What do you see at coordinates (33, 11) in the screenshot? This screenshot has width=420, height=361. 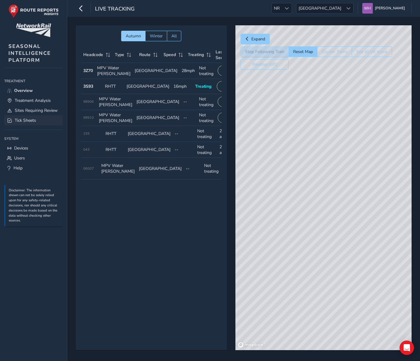 I see `img: rr logo` at bounding box center [33, 11].